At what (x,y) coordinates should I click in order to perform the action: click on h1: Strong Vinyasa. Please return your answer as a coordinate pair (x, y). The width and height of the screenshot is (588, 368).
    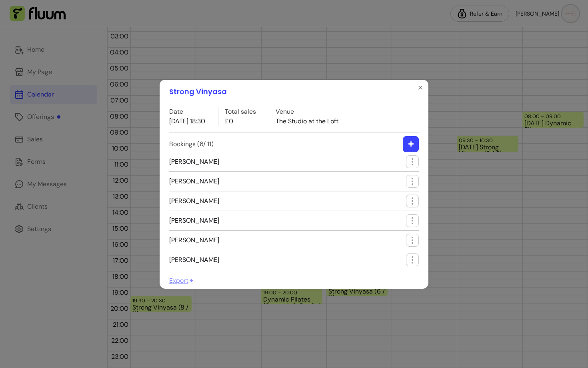
    Looking at the image, I should click on (198, 92).